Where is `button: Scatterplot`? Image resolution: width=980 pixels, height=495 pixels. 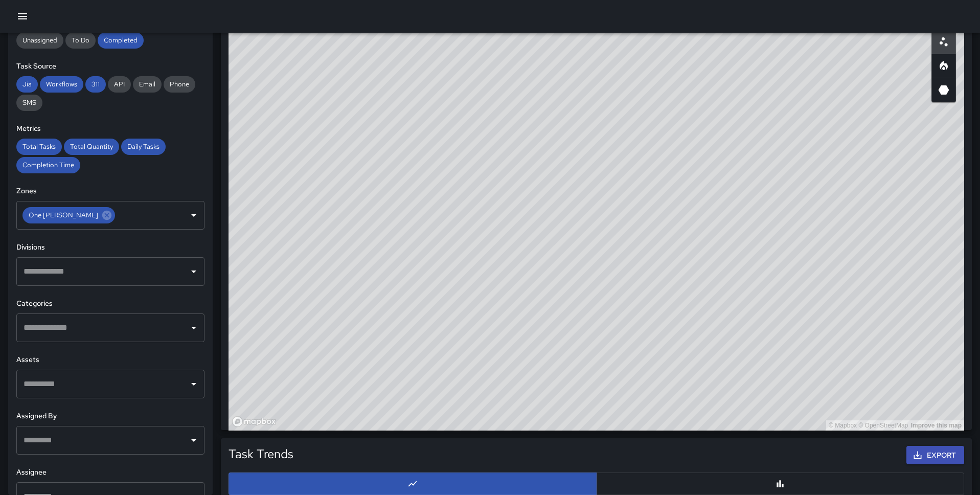
button: Scatterplot is located at coordinates (944, 42).